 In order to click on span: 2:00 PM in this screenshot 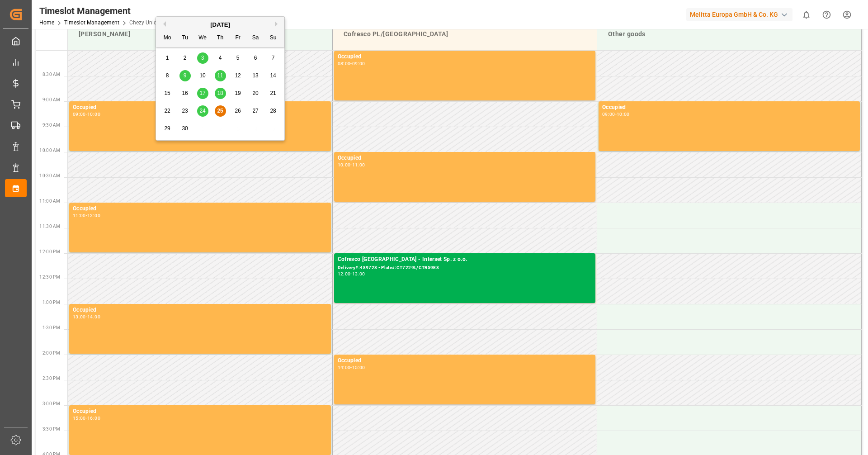, I will do `click(51, 353)`.